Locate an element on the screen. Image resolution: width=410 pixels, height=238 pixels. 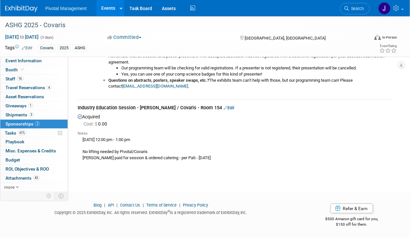
div: 2025 is located at coordinates (64, 48).